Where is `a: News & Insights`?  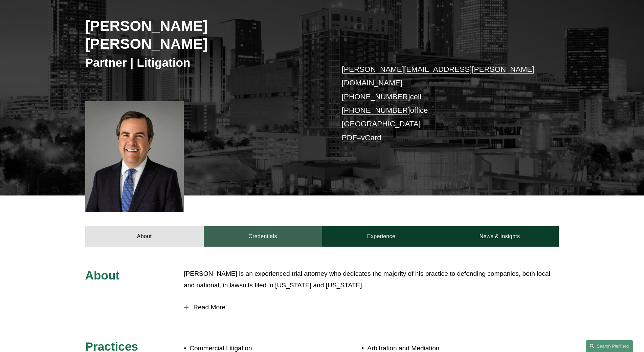
a: News & Insights is located at coordinates (500, 237).